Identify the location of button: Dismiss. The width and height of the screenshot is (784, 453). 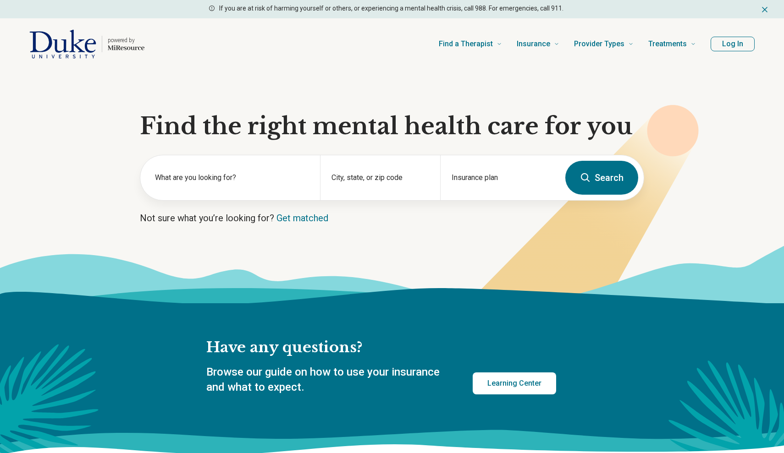
(765, 9).